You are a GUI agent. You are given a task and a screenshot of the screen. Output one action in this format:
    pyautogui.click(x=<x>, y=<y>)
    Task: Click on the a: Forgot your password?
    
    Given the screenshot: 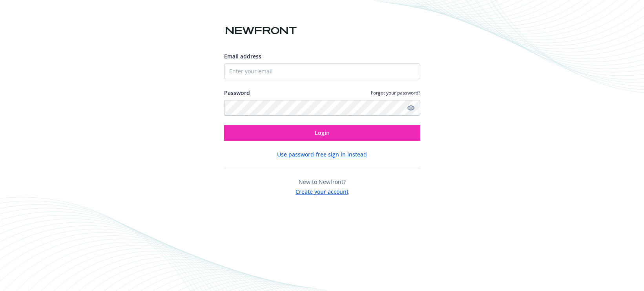 What is the action you would take?
    pyautogui.click(x=395, y=92)
    